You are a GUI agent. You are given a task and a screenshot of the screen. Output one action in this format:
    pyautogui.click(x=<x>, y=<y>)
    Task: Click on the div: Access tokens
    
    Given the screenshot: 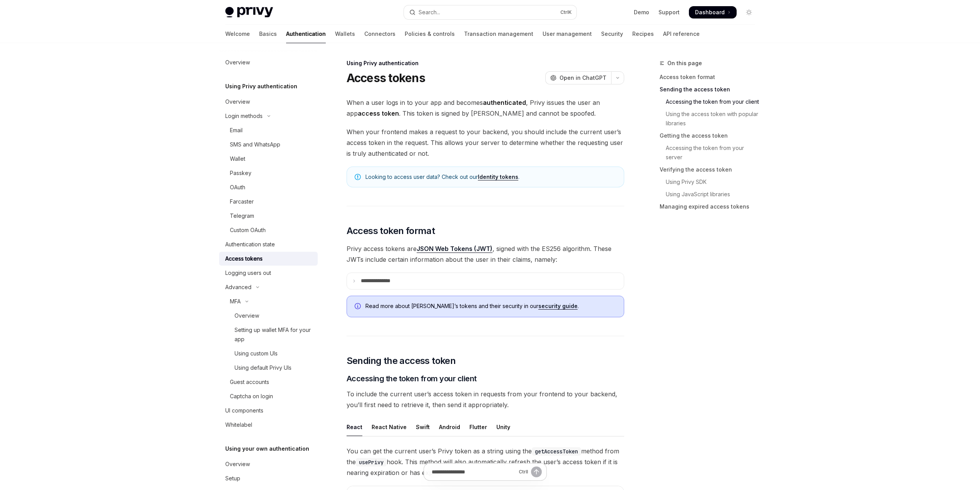 What is the action you would take?
    pyautogui.click(x=244, y=259)
    